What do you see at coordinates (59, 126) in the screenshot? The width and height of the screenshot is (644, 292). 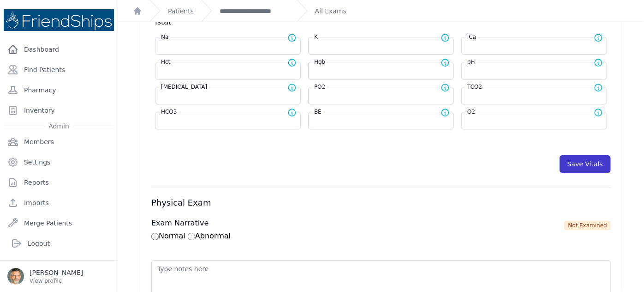 I see `span: Admin` at bounding box center [59, 126].